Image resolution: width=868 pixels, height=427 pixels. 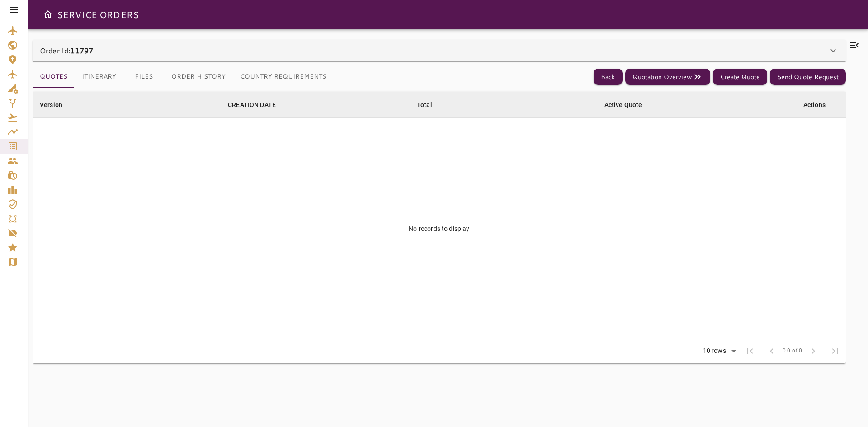 I want to click on button: Quotation Overview, so click(x=668, y=77).